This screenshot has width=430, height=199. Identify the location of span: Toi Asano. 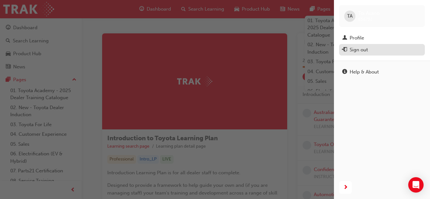
(369, 13).